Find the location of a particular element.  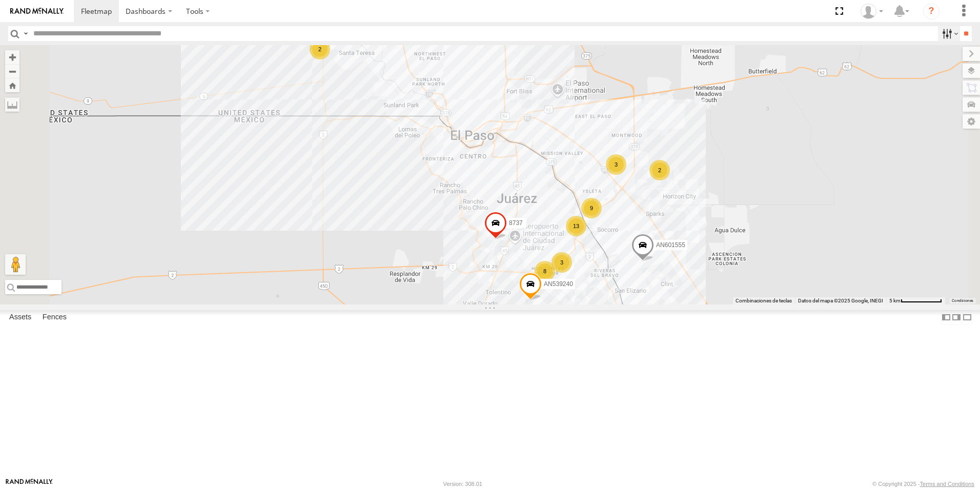

label: Hide Summary Table is located at coordinates (967, 318).